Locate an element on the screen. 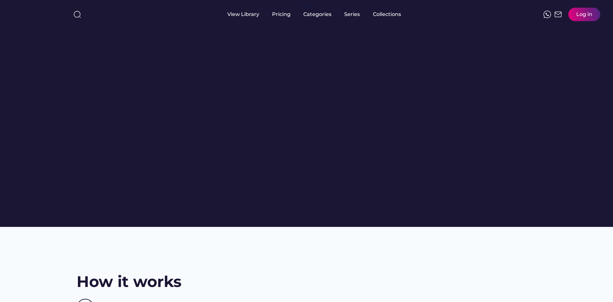 The image size is (613, 302). img: search-normal%203.svg is located at coordinates (77, 14).